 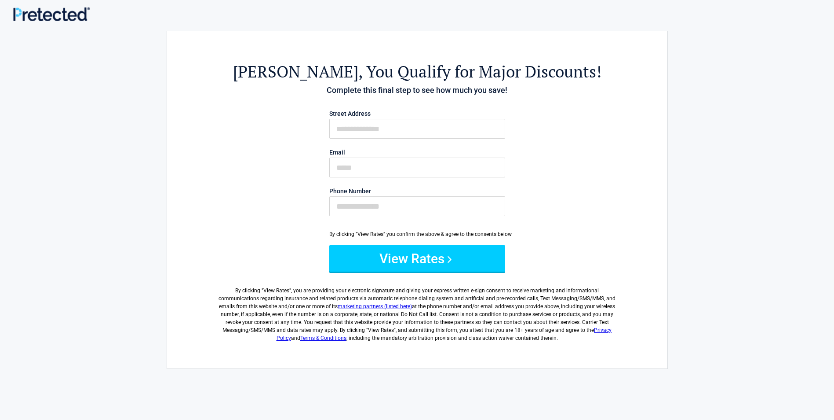 I want to click on h2: , You Qualify for Major Discounts!, so click(x=417, y=71).